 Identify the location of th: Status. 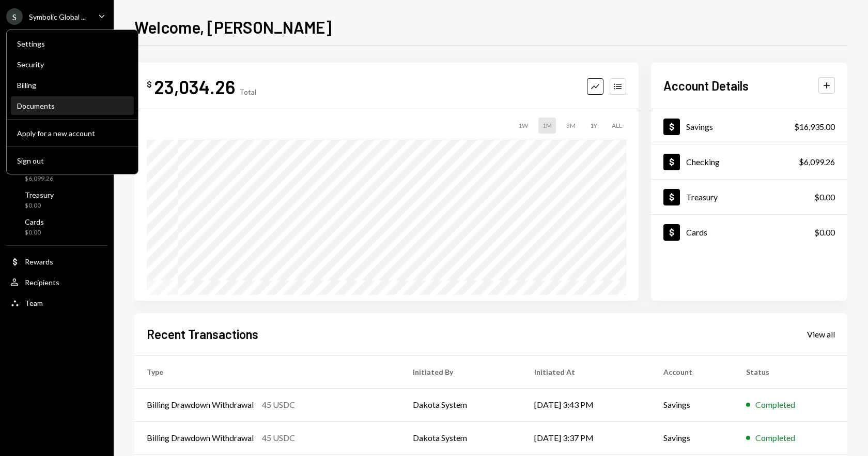
(790, 371).